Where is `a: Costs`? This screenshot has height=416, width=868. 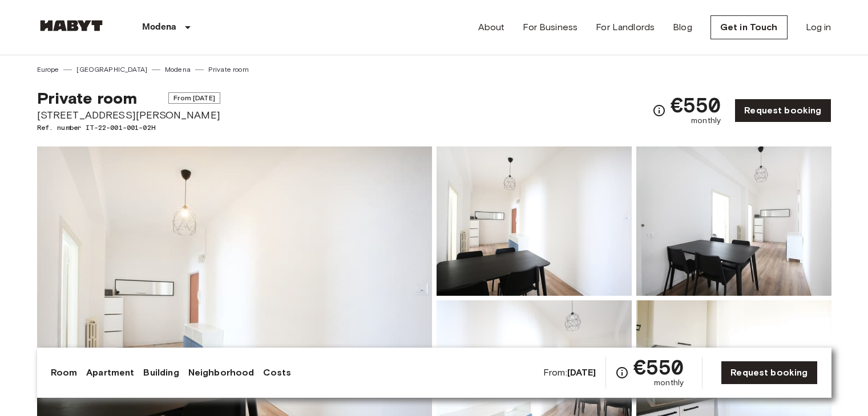 a: Costs is located at coordinates (277, 373).